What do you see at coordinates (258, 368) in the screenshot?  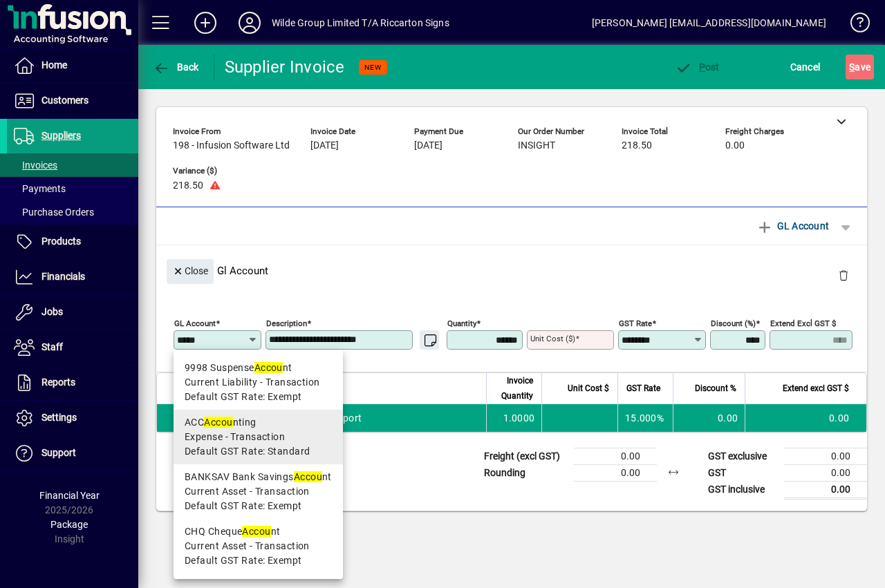 I see `div: 9998 Suspense nt` at bounding box center [258, 368].